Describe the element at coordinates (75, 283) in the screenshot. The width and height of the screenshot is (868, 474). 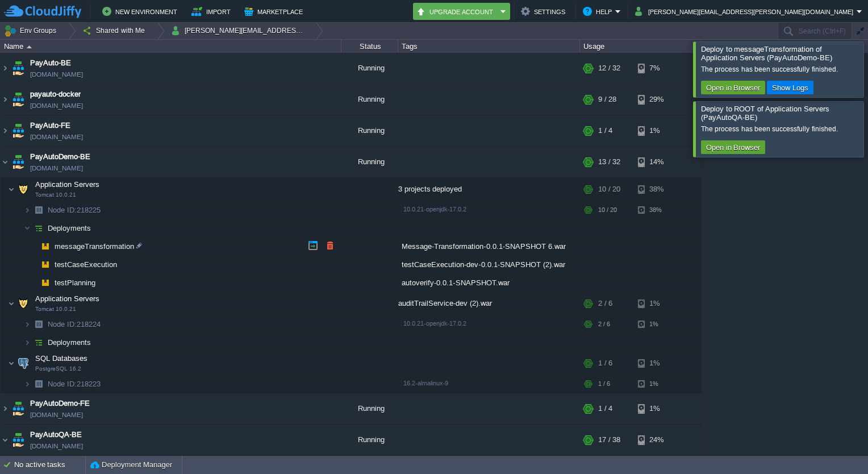
I see `span: testPlanning` at that location.